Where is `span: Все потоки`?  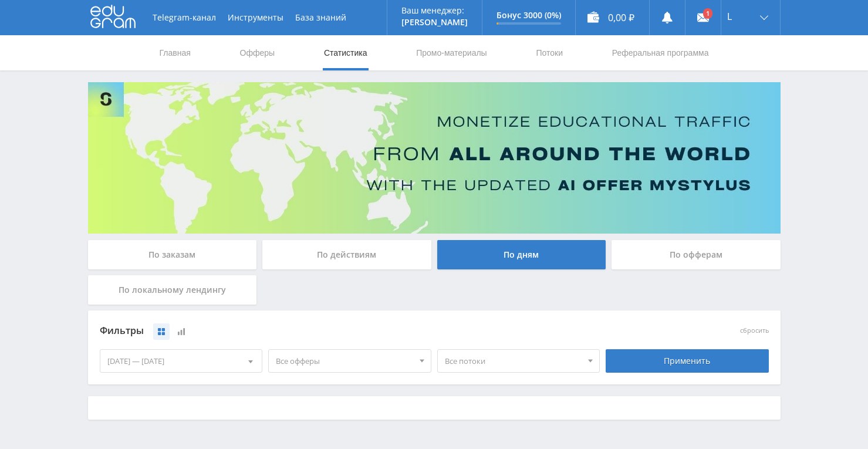 span: Все потоки is located at coordinates (514, 361).